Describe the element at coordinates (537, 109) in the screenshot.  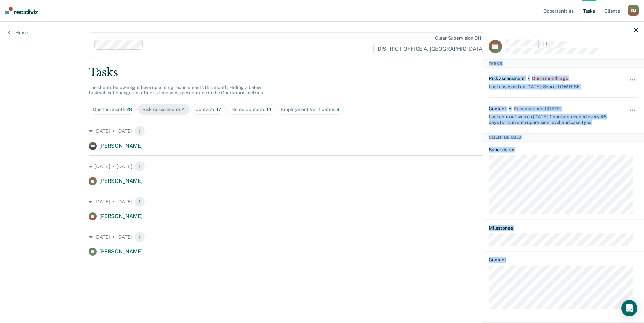
I see `div: Recommended in 3 days` at that location.